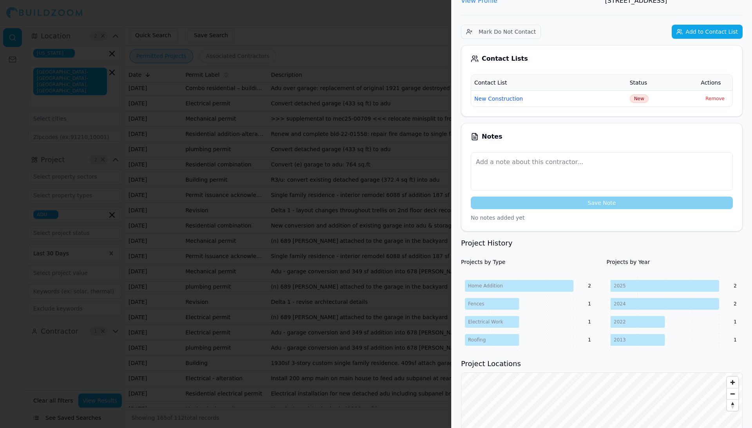 The width and height of the screenshot is (752, 428). Describe the element at coordinates (620, 286) in the screenshot. I see `tspan: 2025` at that location.